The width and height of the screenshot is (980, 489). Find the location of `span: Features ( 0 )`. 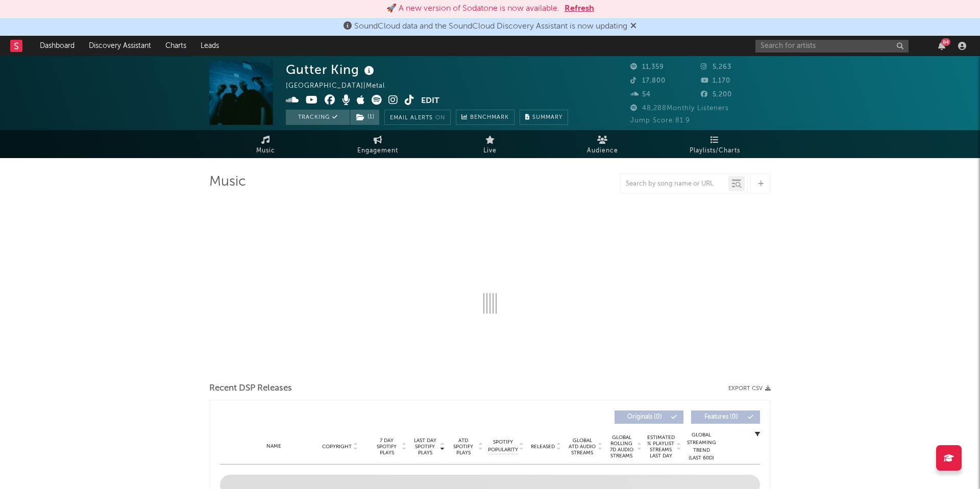

span: Features ( 0 ) is located at coordinates (721, 418).